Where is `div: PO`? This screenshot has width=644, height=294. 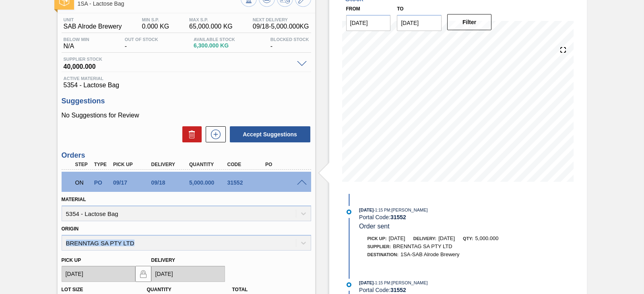
div: PO is located at coordinates (284, 165).